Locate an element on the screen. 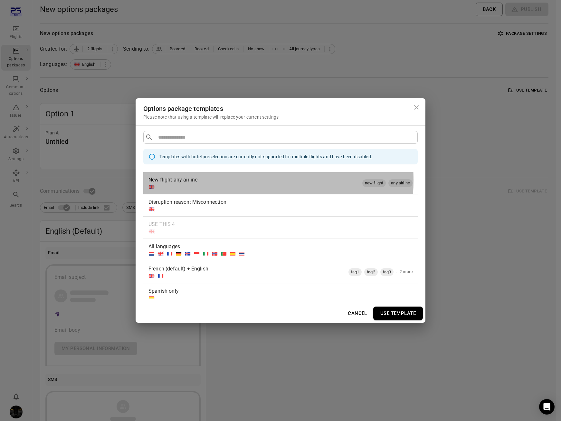  button: Cancel is located at coordinates (357, 313).